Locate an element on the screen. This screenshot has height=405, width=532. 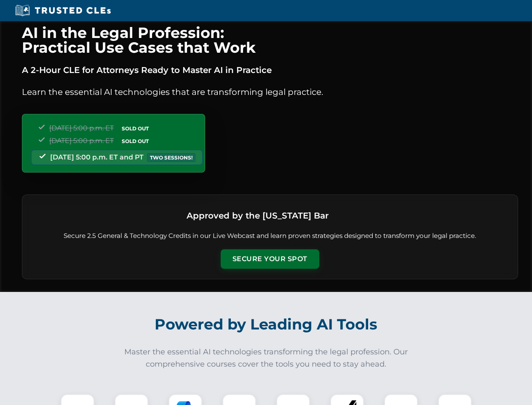
img: Logo is located at coordinates (343, 216).